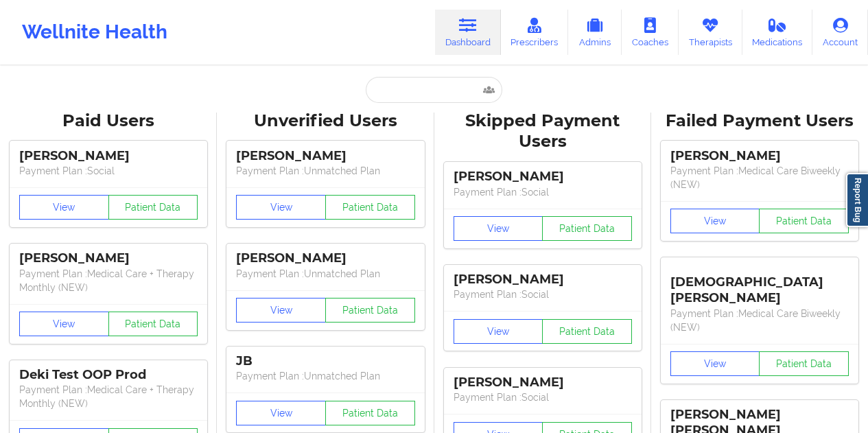 Image resolution: width=868 pixels, height=433 pixels. Describe the element at coordinates (535, 32) in the screenshot. I see `a: Prescribers` at that location.